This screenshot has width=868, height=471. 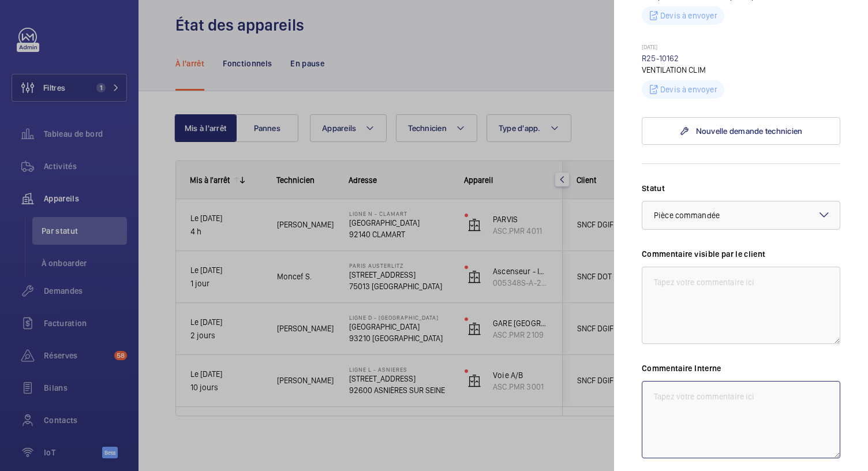 What do you see at coordinates (741, 131) in the screenshot?
I see `a: Nouvelle demande technicien` at bounding box center [741, 131].